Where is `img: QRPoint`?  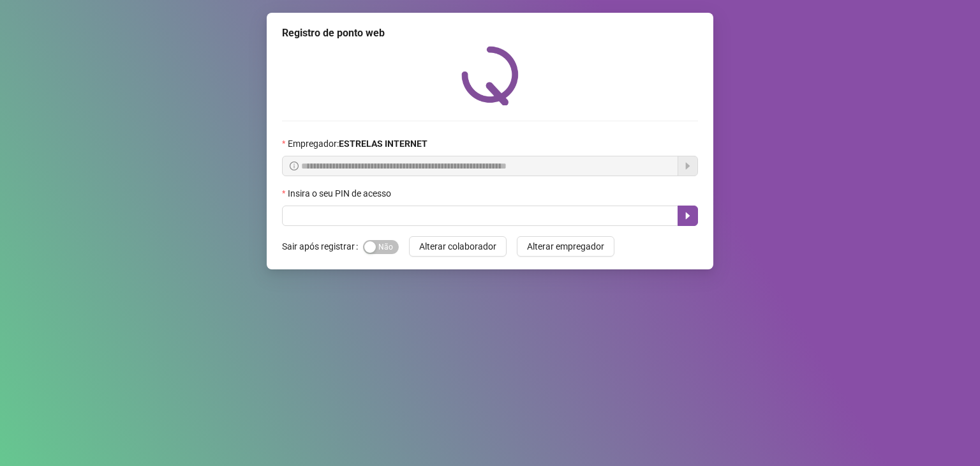 img: QRPoint is located at coordinates (490, 76).